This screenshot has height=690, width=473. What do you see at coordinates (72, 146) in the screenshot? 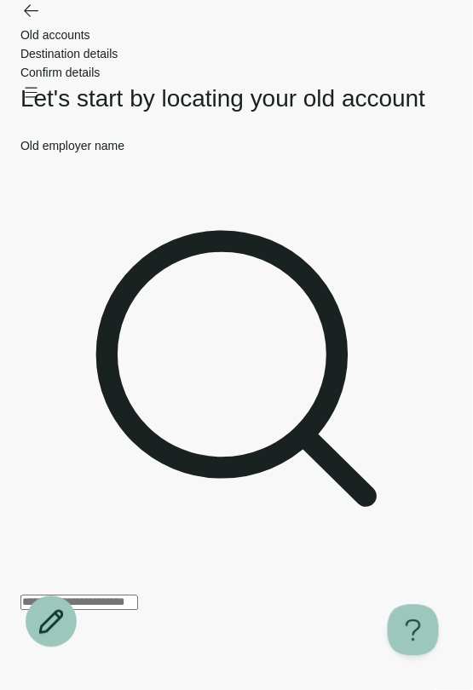
I see `label: Old employer name` at bounding box center [72, 146].